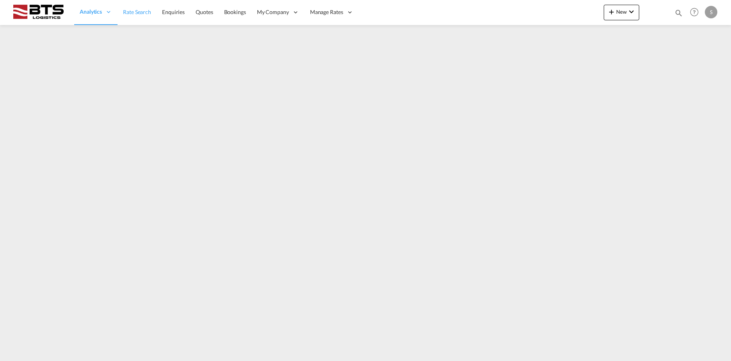  What do you see at coordinates (235, 12) in the screenshot?
I see `span: Bookings` at bounding box center [235, 12].